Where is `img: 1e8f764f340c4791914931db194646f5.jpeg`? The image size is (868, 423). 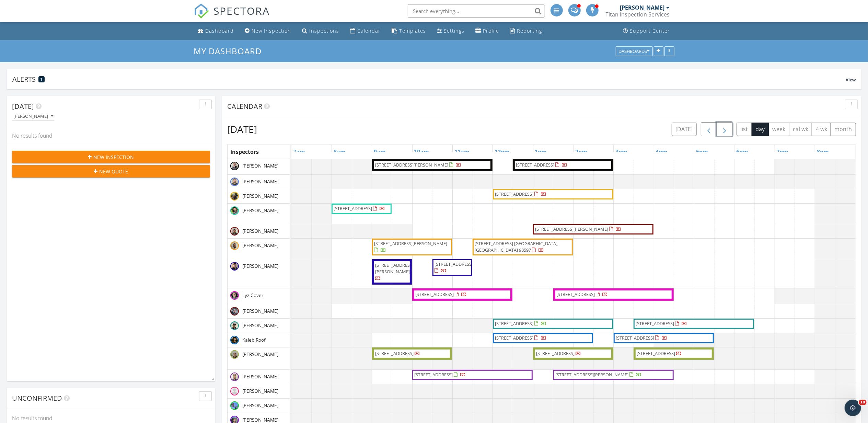
img: 1e8f764f340c4791914931db194646f5.jpeg is located at coordinates (234, 295).